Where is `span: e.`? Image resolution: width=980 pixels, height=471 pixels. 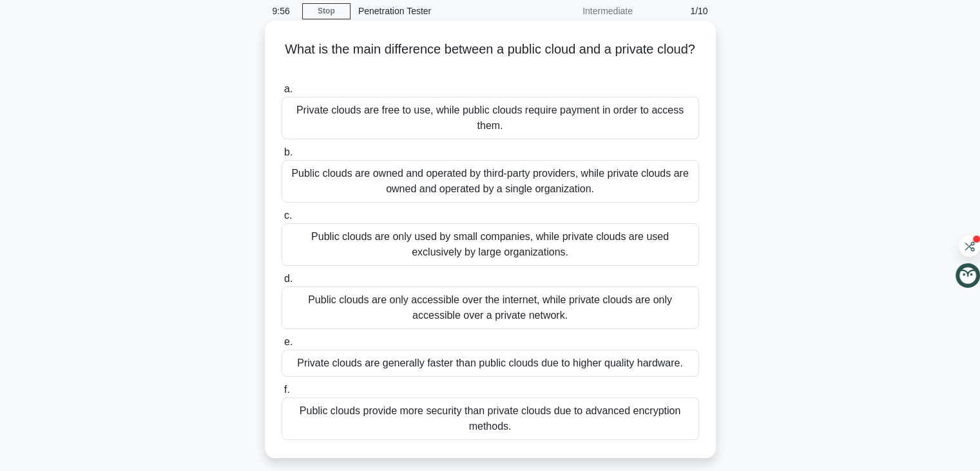
span: e. is located at coordinates (288, 341).